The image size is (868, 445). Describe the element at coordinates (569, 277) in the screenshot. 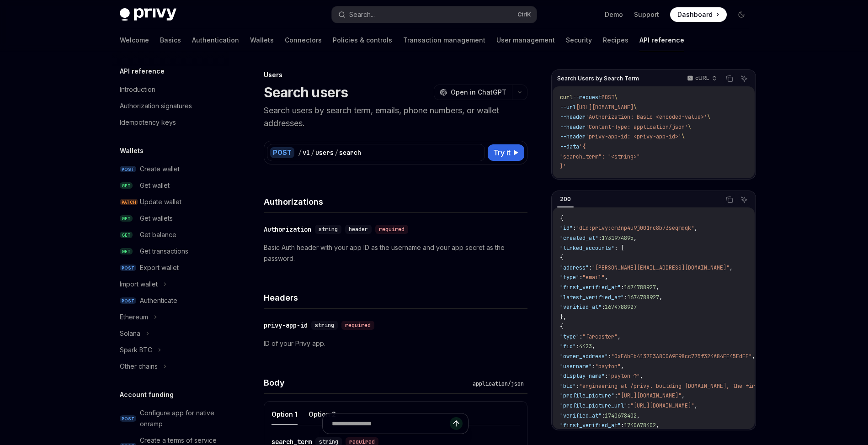

I see `span: "type"` at that location.